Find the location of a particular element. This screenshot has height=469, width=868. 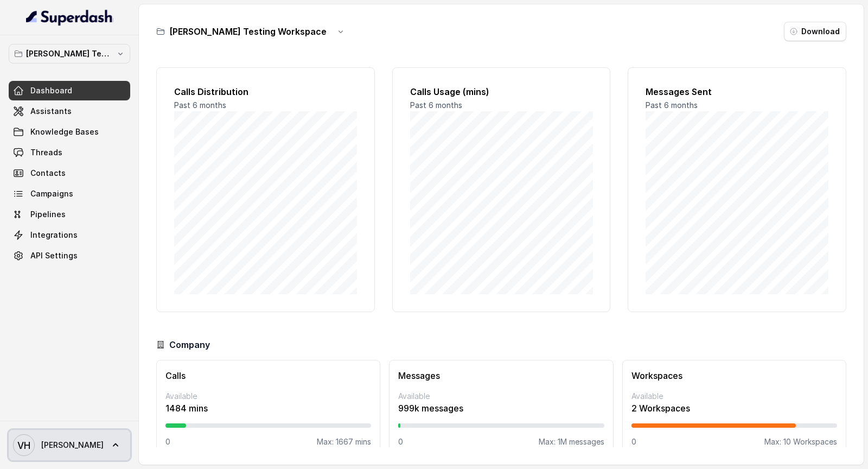

h2: Messages Sent is located at coordinates (737, 92).